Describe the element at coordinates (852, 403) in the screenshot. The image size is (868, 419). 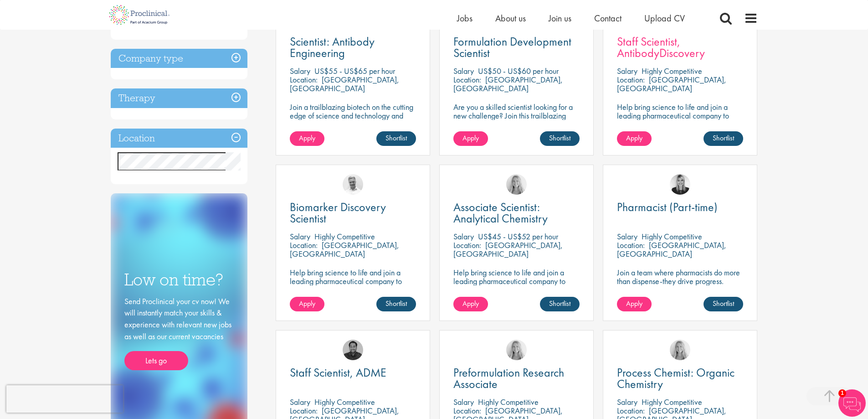
I see `img: Chatbot` at that location.